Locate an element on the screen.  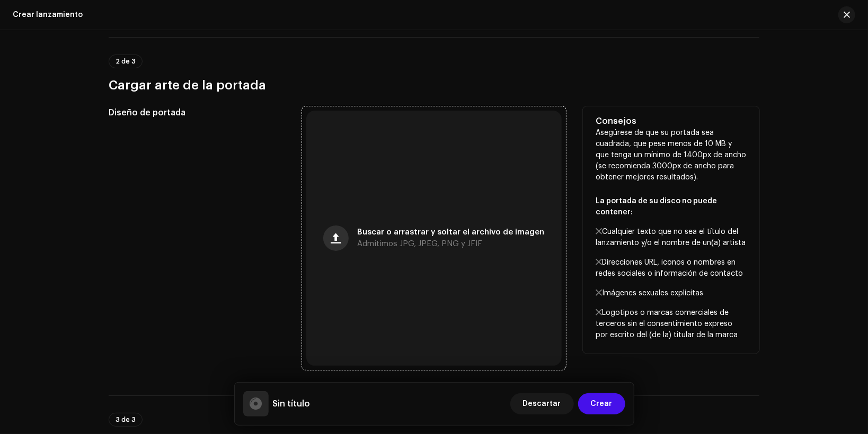
span: Crear is located at coordinates (601, 404).